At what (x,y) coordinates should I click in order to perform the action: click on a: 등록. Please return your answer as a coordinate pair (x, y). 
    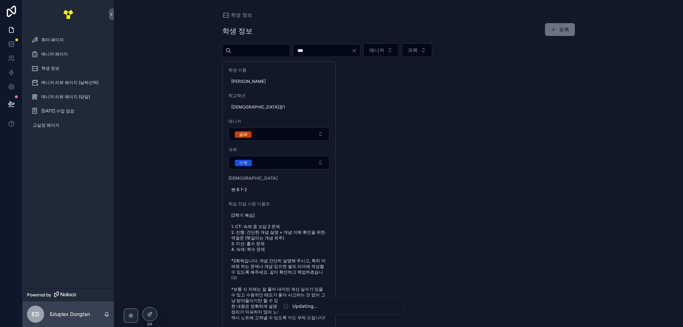
    Looking at the image, I should click on (560, 30).